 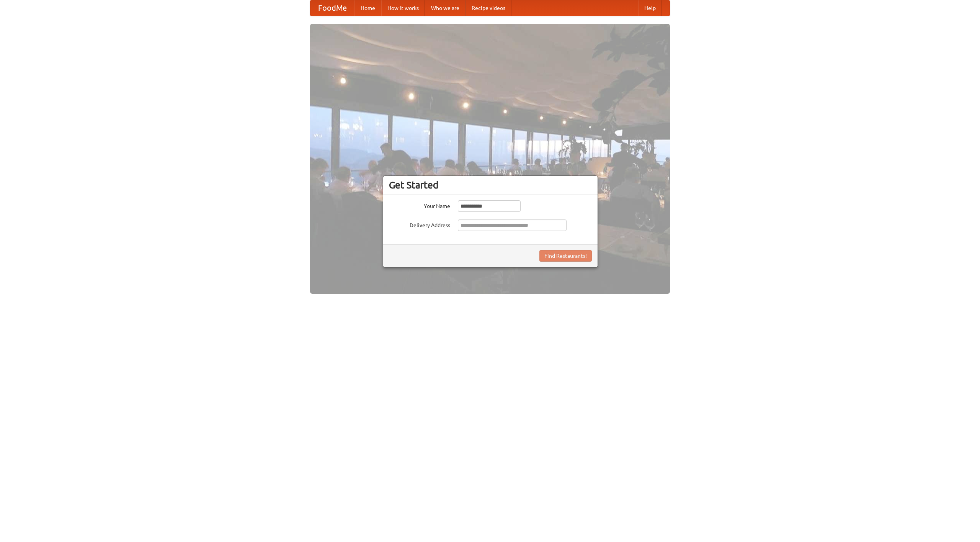 I want to click on a: Home, so click(x=369, y=8).